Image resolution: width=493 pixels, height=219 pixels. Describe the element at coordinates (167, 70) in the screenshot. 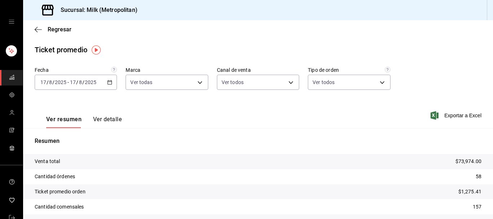

I see `label: Marca` at that location.